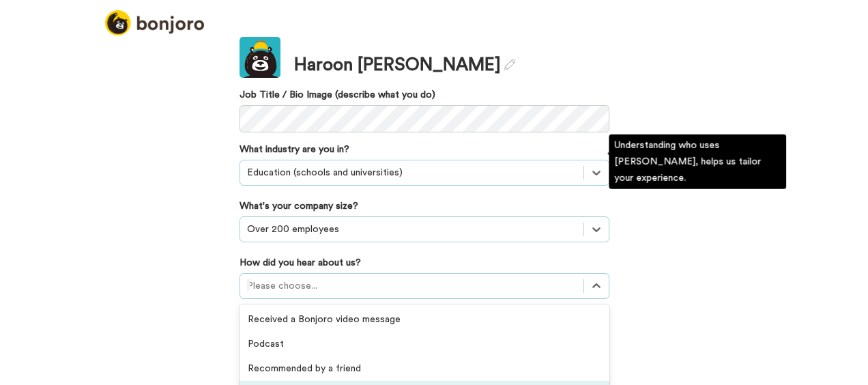  What do you see at coordinates (424, 94) in the screenshot?
I see `label: Job Title / Bio Image (describe what you do)` at bounding box center [424, 94].